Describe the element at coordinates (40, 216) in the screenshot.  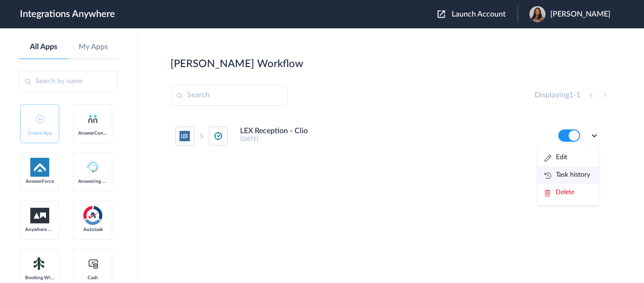
I see `img: aww.png` at that location.